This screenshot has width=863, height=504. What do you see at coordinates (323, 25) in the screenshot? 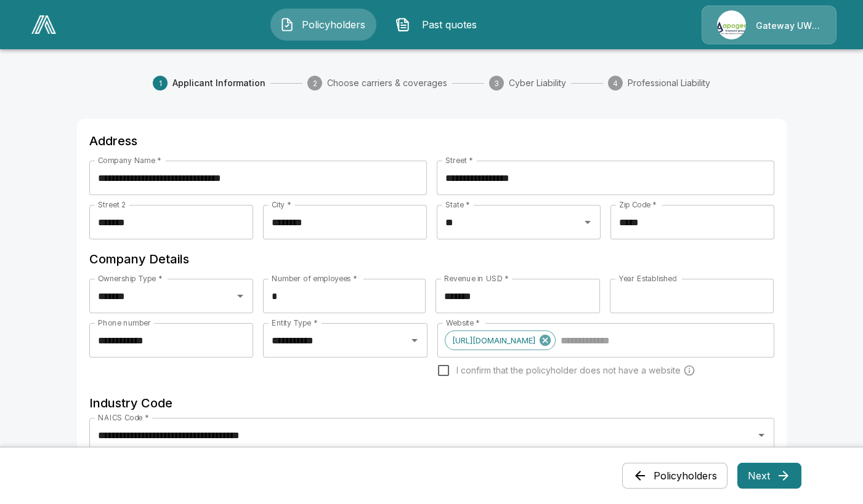
I see `button: Policyholders IconPolicyholders` at bounding box center [323, 25].